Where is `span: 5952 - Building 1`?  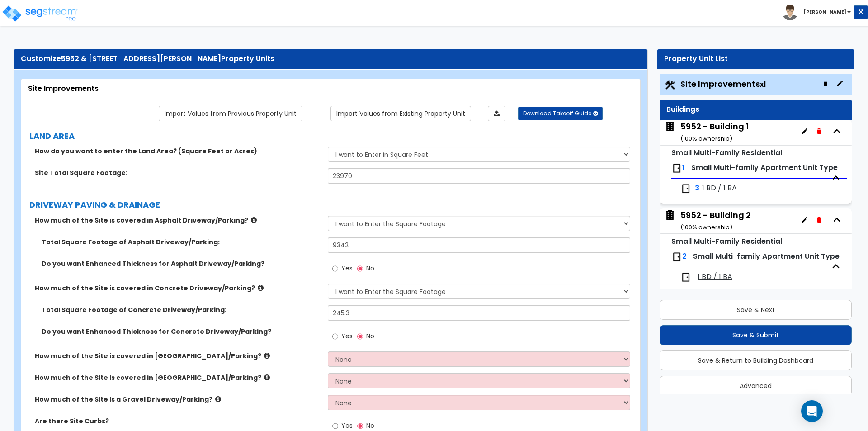 span: 5952 - Building 1 is located at coordinates (706, 132).